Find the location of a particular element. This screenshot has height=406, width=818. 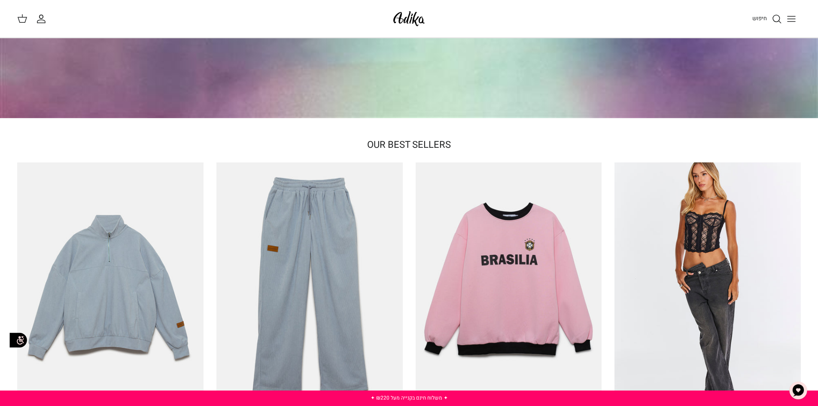

span: חיפוש is located at coordinates (760, 18).